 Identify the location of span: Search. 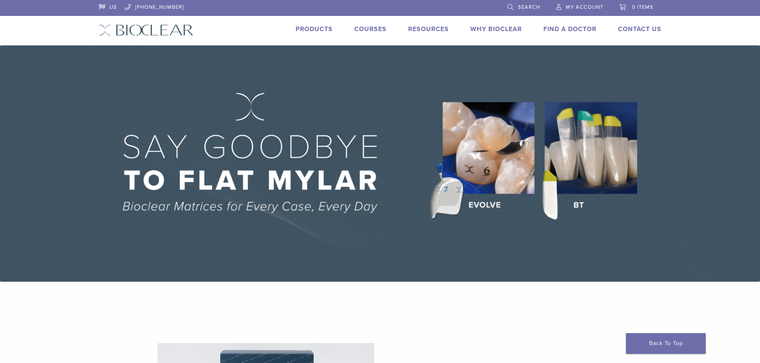
(529, 7).